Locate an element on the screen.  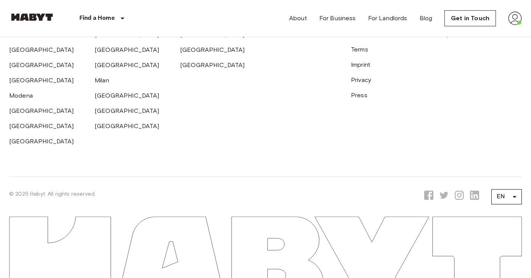
a: Milan is located at coordinates (102, 80).